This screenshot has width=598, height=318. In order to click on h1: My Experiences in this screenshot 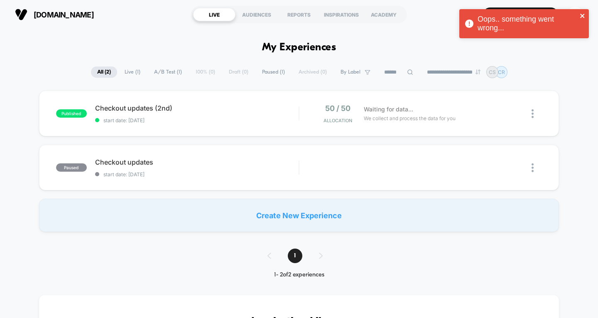, I will do `click(299, 47)`.